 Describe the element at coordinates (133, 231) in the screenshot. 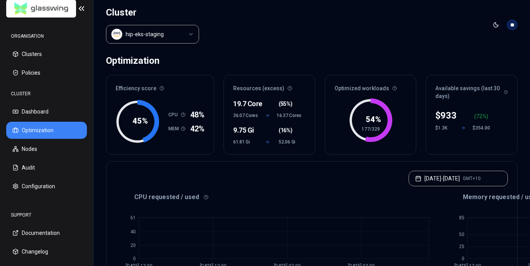

I see `tspan: 40` at that location.